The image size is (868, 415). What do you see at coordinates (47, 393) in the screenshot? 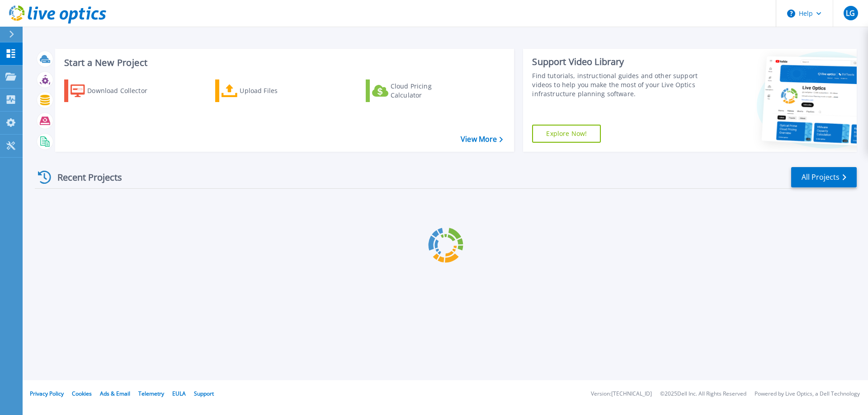
I see `a: Privacy Policy` at bounding box center [47, 393].